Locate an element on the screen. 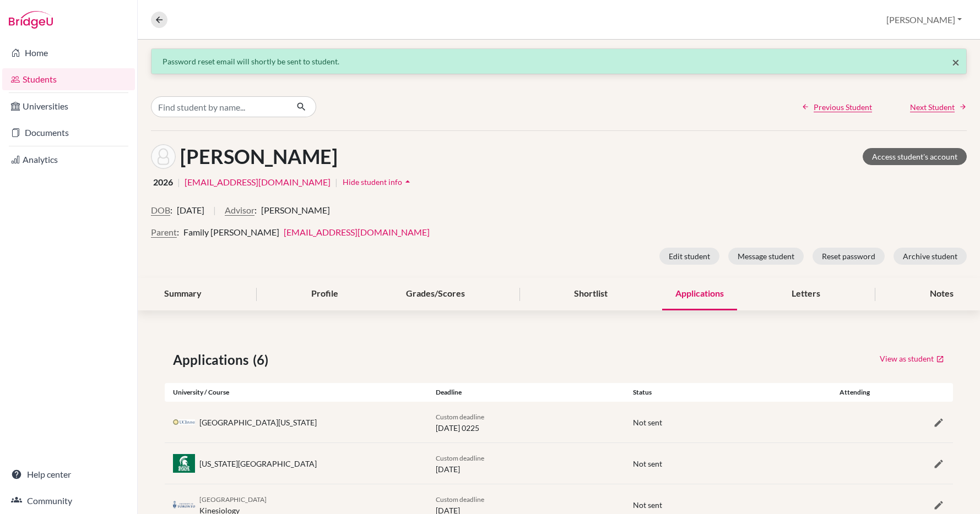 The image size is (980, 514). button: Edit student is located at coordinates (690, 256).